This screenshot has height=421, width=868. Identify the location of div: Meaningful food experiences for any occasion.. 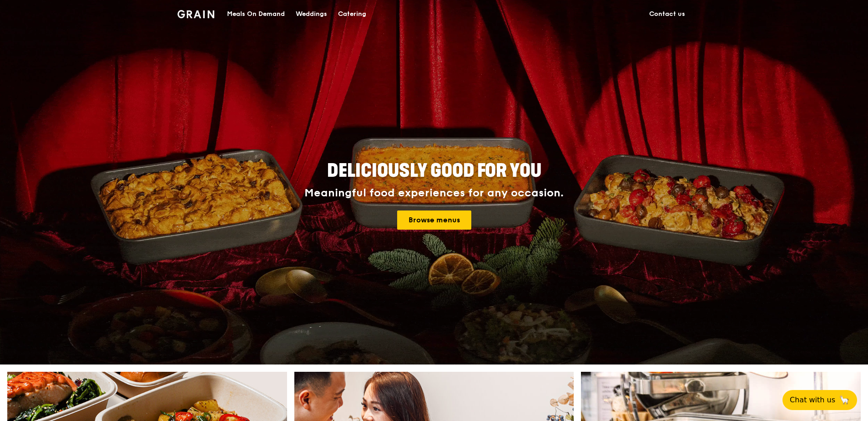
(434, 193).